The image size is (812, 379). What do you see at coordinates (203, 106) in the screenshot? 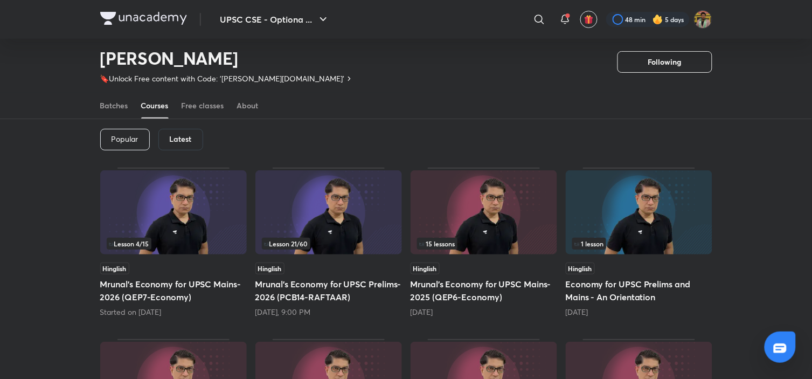
I see `div: Free classes` at bounding box center [203, 106].